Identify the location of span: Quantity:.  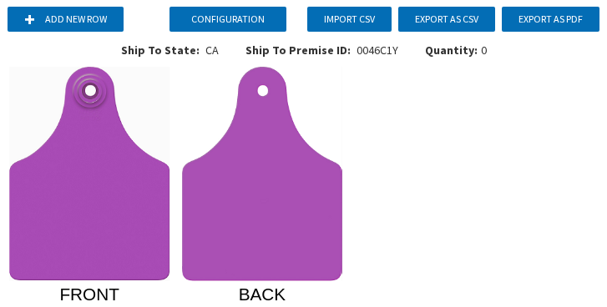
(451, 50).